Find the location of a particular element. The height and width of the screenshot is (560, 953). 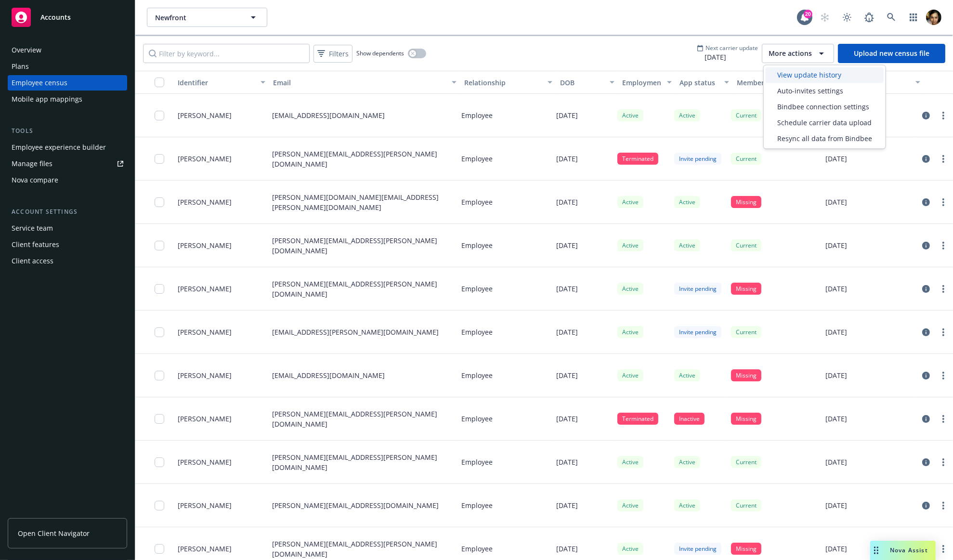

div: Service team is located at coordinates (32, 228).